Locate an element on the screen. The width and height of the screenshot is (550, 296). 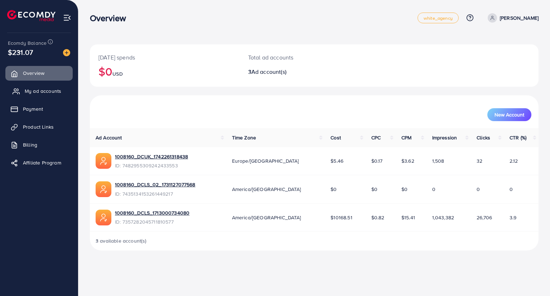
span: ID: 7357282045711810577 is located at coordinates (152, 221).